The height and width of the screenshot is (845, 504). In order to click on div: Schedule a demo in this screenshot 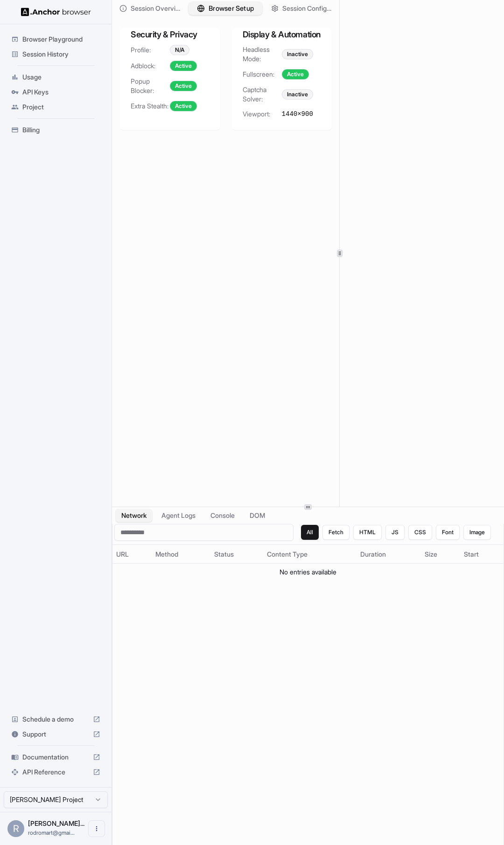, I will do `click(55, 719)`.